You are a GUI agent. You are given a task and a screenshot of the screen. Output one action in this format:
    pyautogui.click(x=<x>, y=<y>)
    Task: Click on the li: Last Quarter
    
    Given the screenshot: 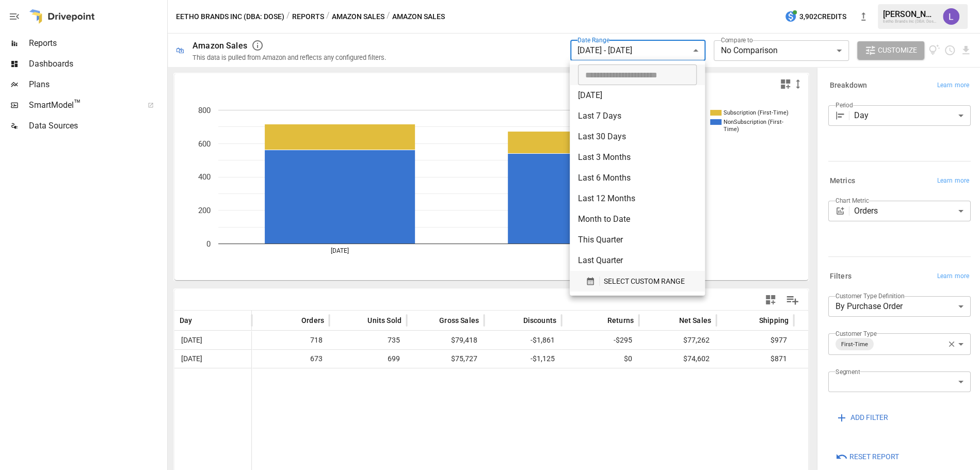 What is the action you would take?
    pyautogui.click(x=637, y=261)
    